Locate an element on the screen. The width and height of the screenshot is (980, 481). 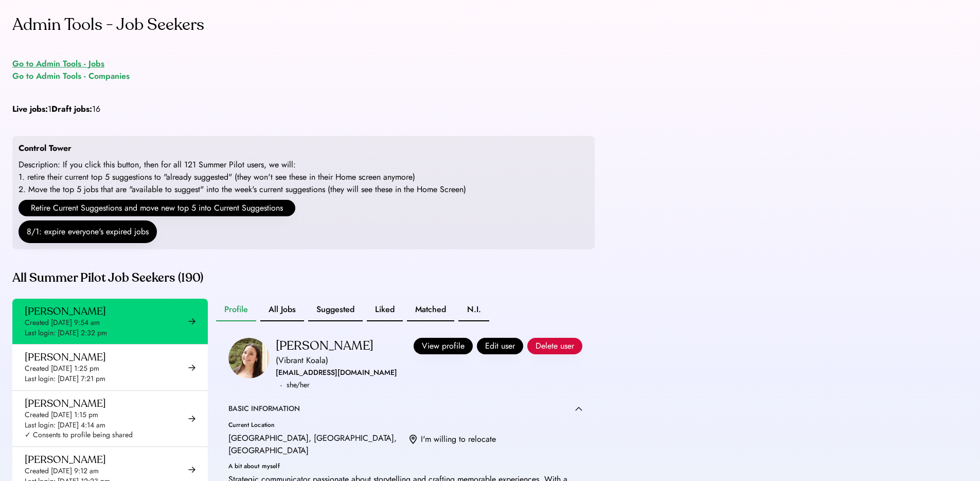
button: Delete user is located at coordinates (554, 346).